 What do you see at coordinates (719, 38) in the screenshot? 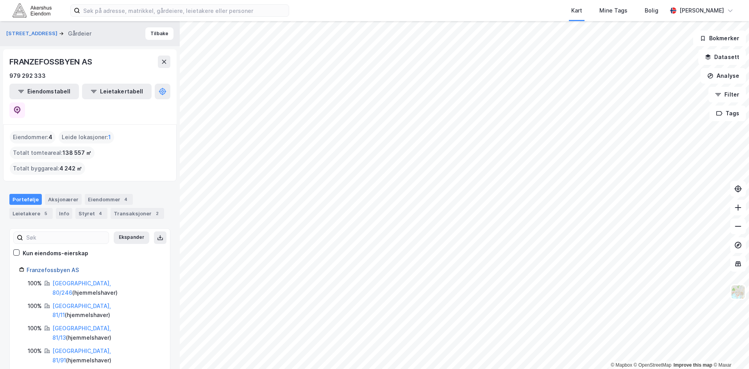
I see `button: Bokmerker` at bounding box center [719, 38].